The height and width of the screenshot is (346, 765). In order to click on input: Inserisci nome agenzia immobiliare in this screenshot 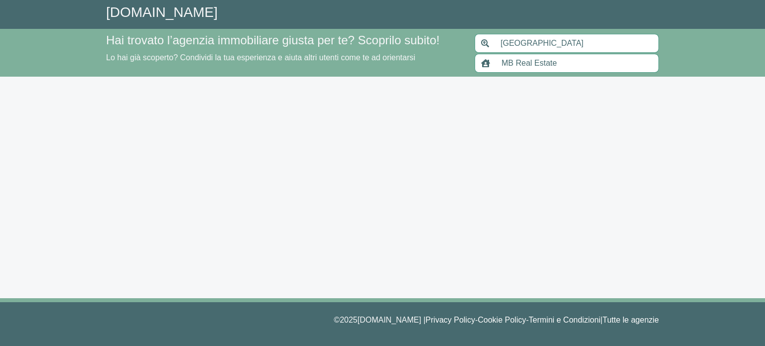, I will do `click(577, 63)`.